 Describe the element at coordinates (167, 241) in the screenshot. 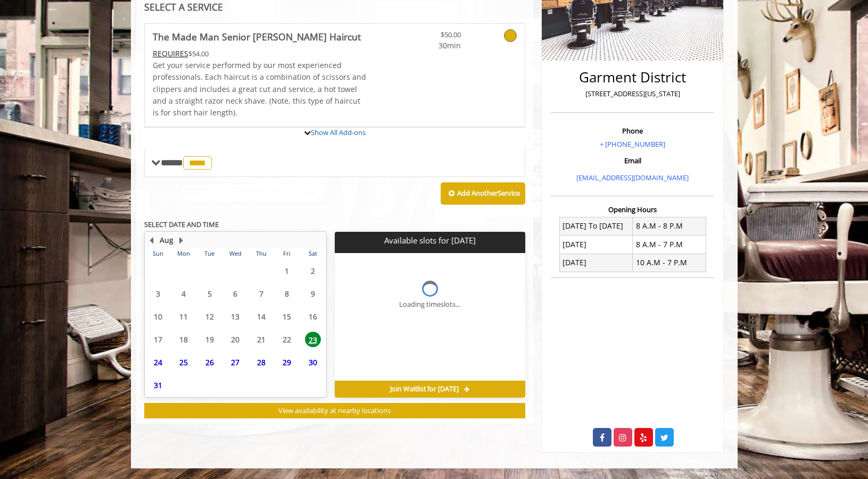

I see `button: Aug` at that location.